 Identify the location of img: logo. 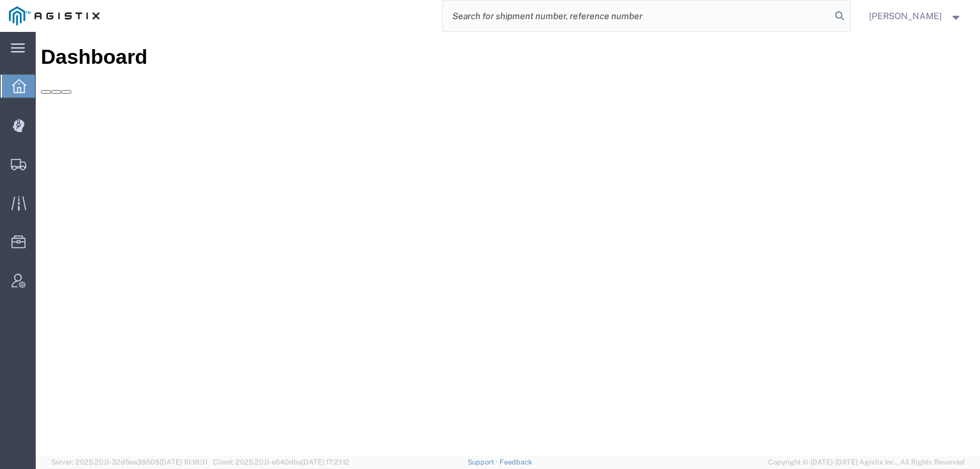
(54, 16).